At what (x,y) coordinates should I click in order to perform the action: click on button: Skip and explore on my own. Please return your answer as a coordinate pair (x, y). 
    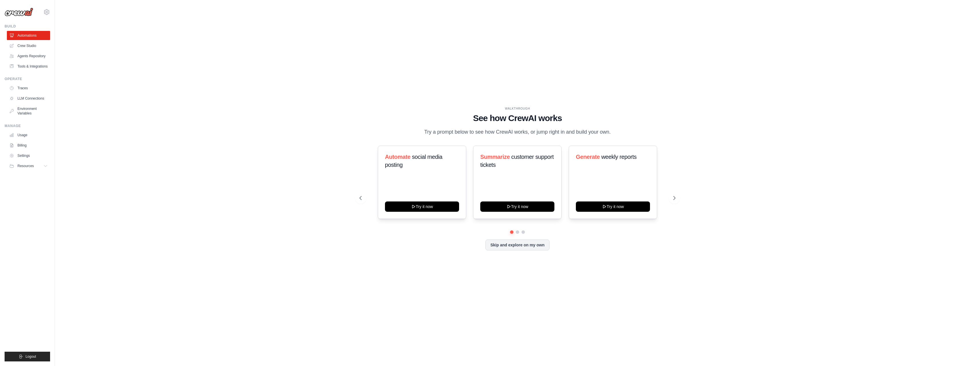
    Looking at the image, I should click on (517, 245).